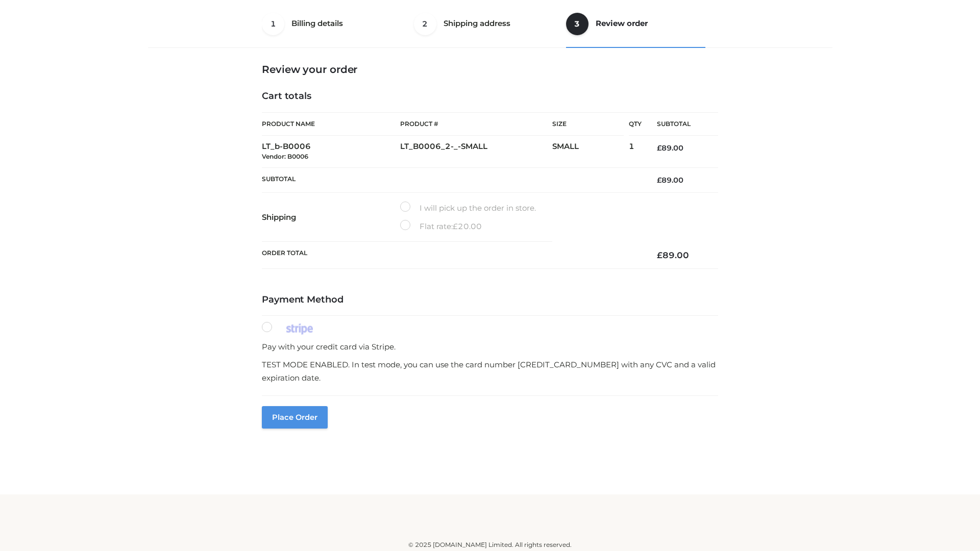 This screenshot has height=551, width=980. What do you see at coordinates (635, 151) in the screenshot?
I see `td: 1` at bounding box center [635, 151].